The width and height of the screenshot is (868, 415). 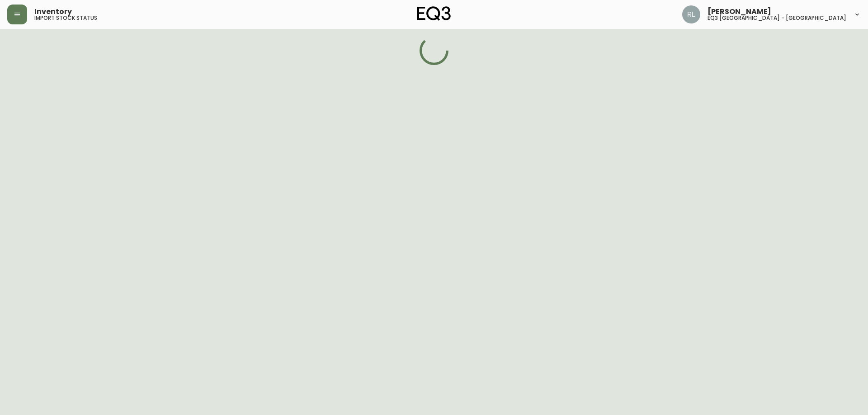 What do you see at coordinates (66, 18) in the screenshot?
I see `h5: import stock status` at bounding box center [66, 18].